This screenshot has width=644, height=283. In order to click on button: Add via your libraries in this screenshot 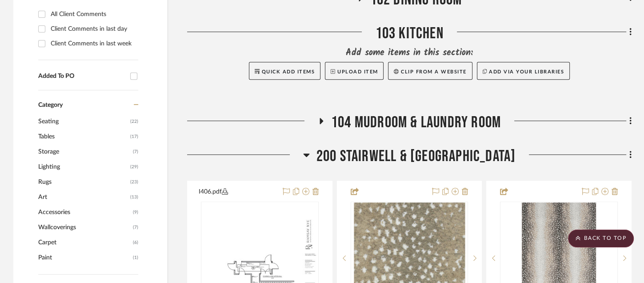, I will do `click(524, 71)`.